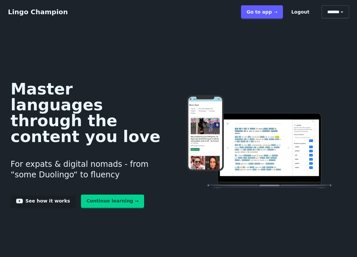 The height and width of the screenshot is (257, 357). I want to click on a: Go to app ➝, so click(262, 12).